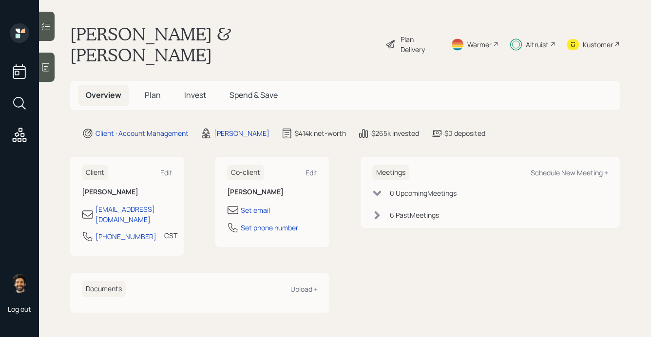  I want to click on div: Altruist, so click(537, 44).